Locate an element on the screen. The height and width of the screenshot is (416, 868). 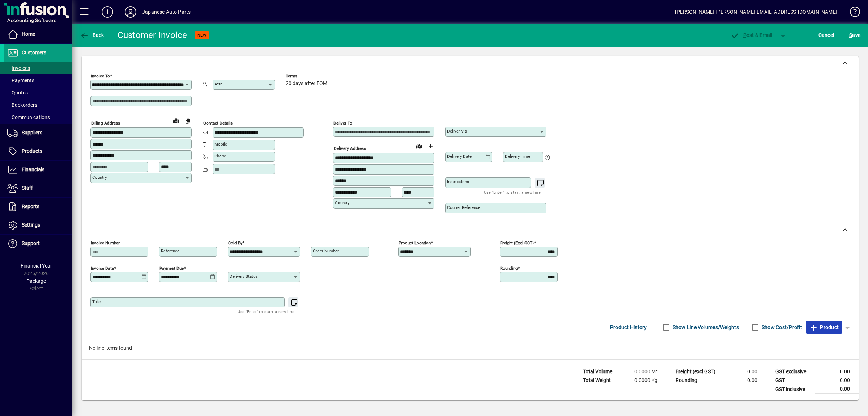
mat-label: Deliver To is located at coordinates (343, 123).